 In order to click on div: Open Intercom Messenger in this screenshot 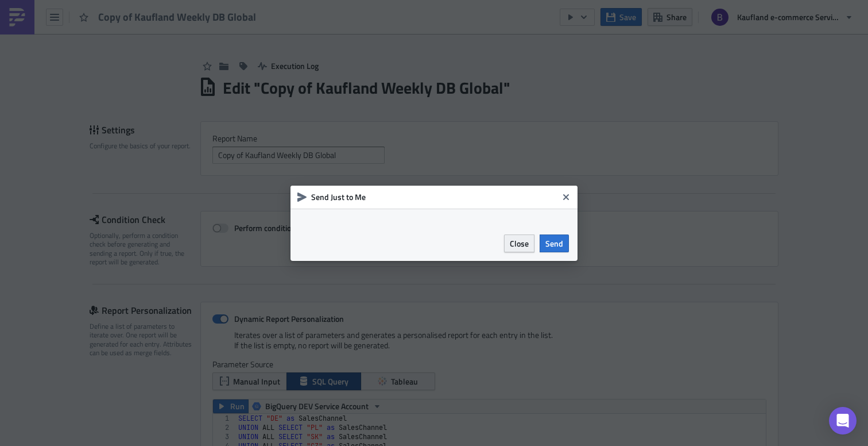, I will do `click(843, 421)`.